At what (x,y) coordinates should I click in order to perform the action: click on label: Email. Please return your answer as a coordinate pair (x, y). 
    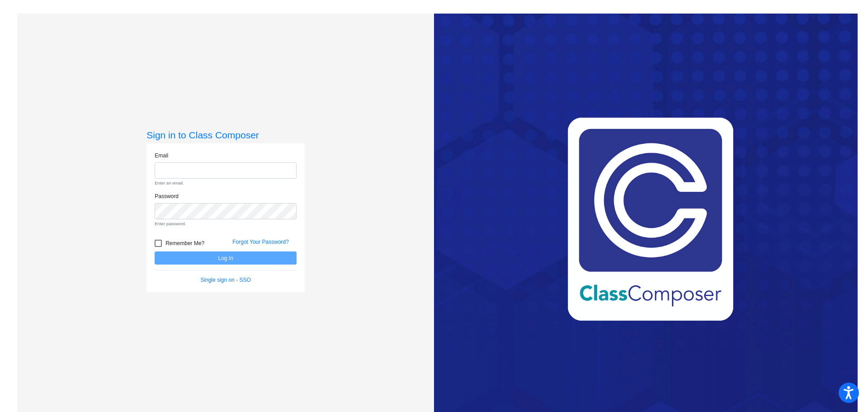
    Looking at the image, I should click on (162, 156).